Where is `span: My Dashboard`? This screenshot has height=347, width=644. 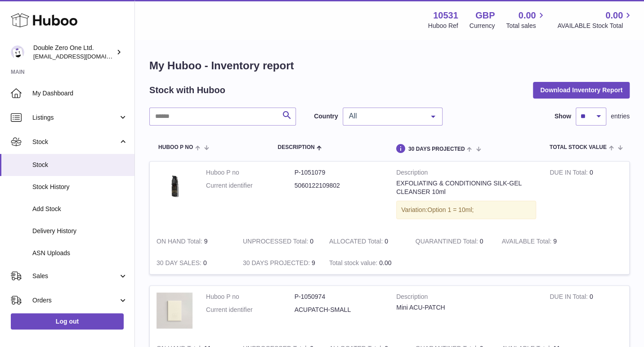 span: My Dashboard is located at coordinates (80, 93).